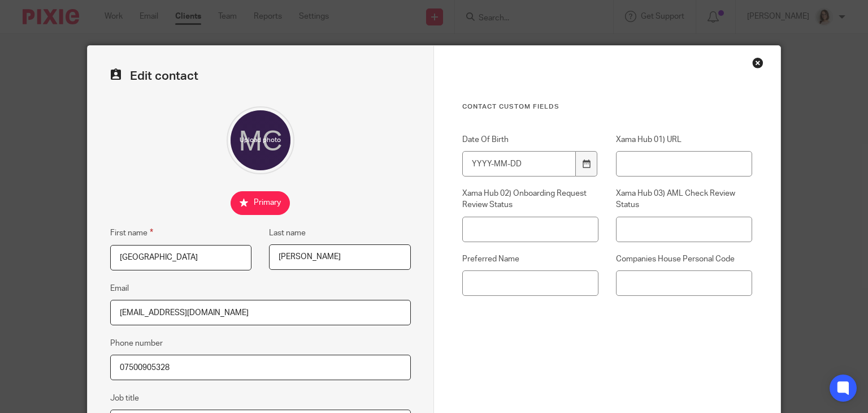 The image size is (868, 413). What do you see at coordinates (124, 398) in the screenshot?
I see `label: Job title` at bounding box center [124, 398].